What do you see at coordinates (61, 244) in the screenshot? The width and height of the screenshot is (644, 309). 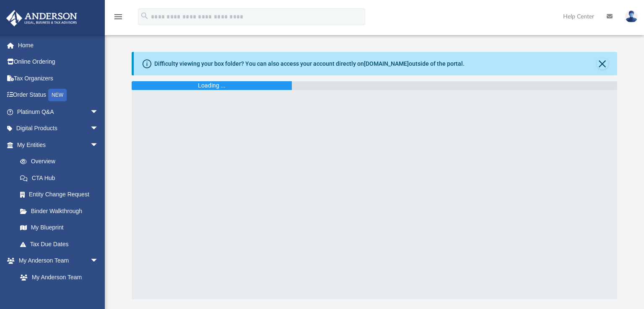 I see `a: Tax Due Dates` at bounding box center [61, 244].